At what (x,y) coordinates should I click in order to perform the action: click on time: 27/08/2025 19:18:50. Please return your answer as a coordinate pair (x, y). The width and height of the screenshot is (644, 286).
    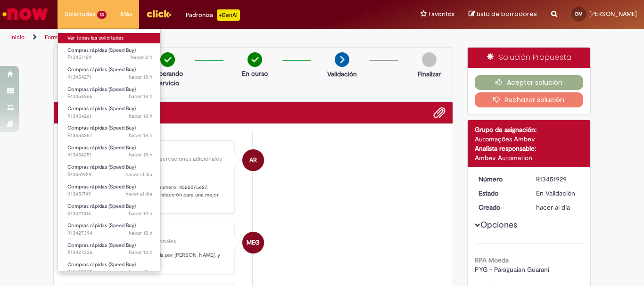
    Looking at the image, I should click on (141, 155).